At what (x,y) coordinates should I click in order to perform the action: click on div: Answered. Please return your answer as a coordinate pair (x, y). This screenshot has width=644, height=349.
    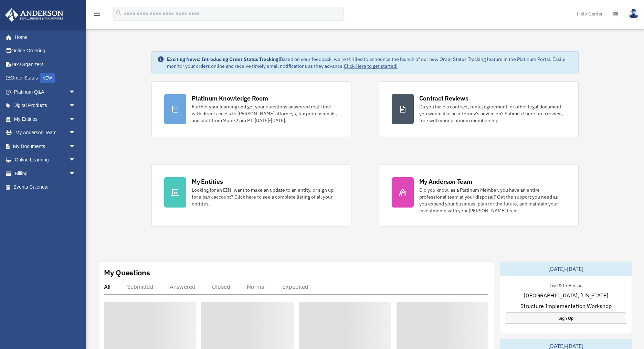
    Looking at the image, I should click on (183, 287).